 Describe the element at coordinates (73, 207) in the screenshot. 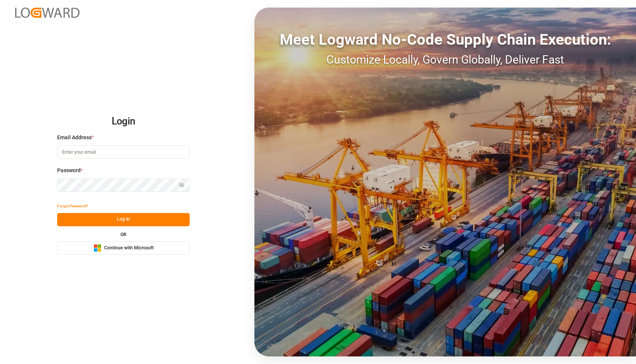

I see `button: Forgot Password?` at that location.